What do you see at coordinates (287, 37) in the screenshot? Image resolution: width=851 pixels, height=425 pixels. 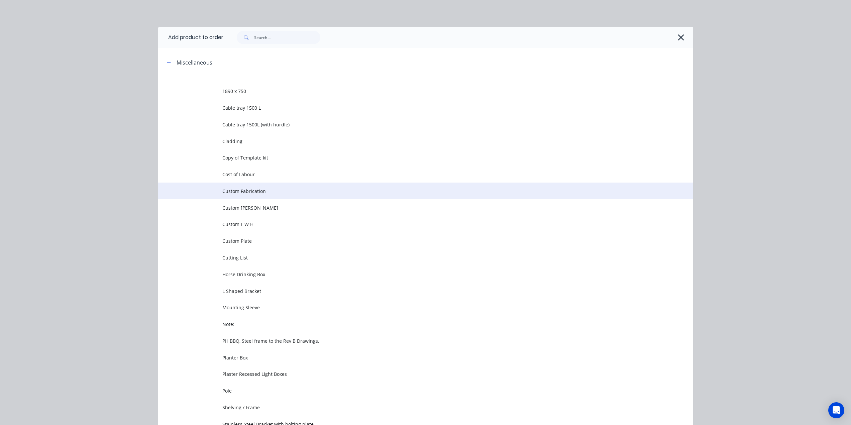 I see `input: Search...` at bounding box center [287, 37].